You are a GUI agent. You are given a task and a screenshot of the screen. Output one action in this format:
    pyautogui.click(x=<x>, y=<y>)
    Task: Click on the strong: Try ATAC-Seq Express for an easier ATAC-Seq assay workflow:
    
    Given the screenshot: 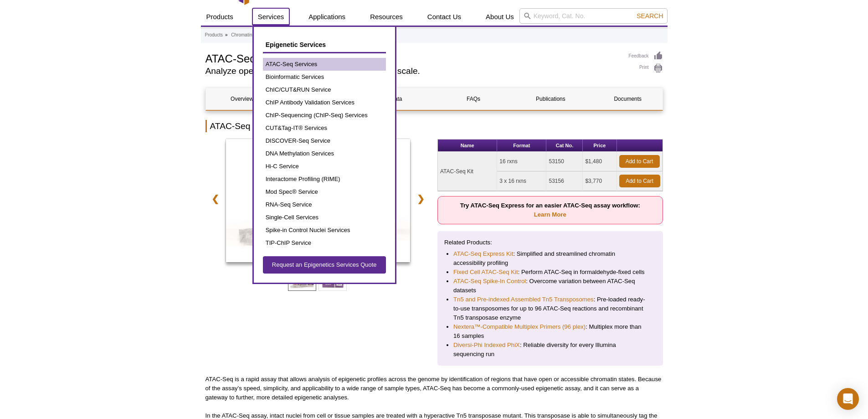 What is the action you would take?
    pyautogui.click(x=550, y=210)
    